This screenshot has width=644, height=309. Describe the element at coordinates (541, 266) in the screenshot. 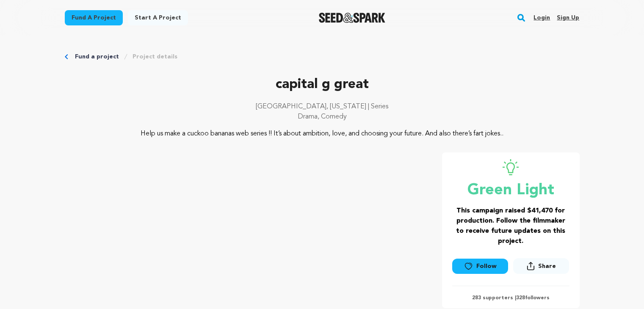

I see `button: Share` at that location.